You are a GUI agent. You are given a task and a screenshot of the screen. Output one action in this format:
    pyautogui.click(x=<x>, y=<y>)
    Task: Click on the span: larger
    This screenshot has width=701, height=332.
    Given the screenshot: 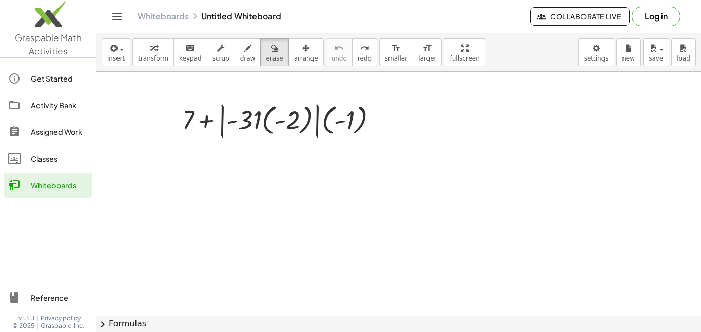 What is the action you would take?
    pyautogui.click(x=427, y=58)
    